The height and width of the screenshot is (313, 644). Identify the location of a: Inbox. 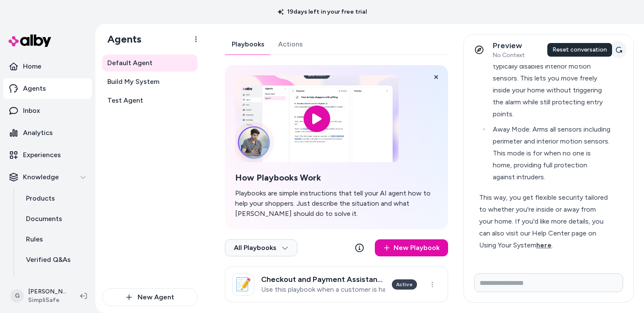
(48, 111).